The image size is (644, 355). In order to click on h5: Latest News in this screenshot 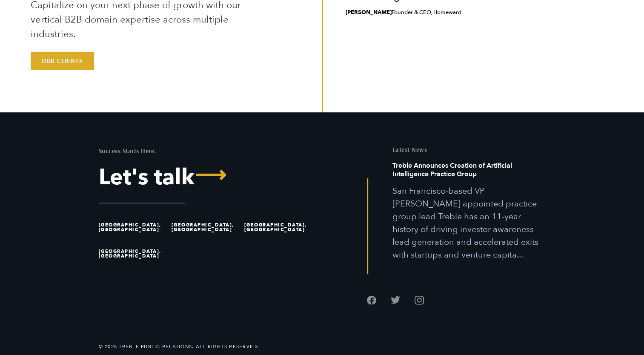, I will do `click(469, 149)`.